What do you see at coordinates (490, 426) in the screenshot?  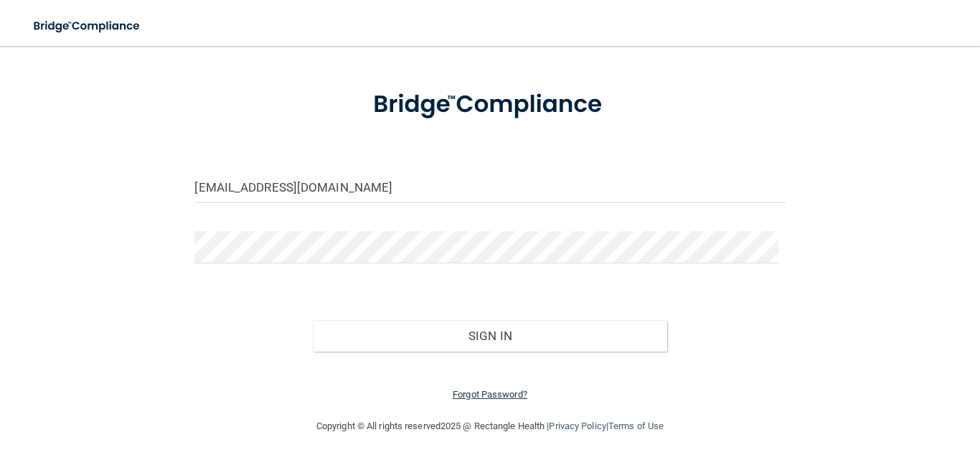 I see `div: Copyright © All rights reserved 2025 @ Rectangle Health | |` at bounding box center [490, 426].